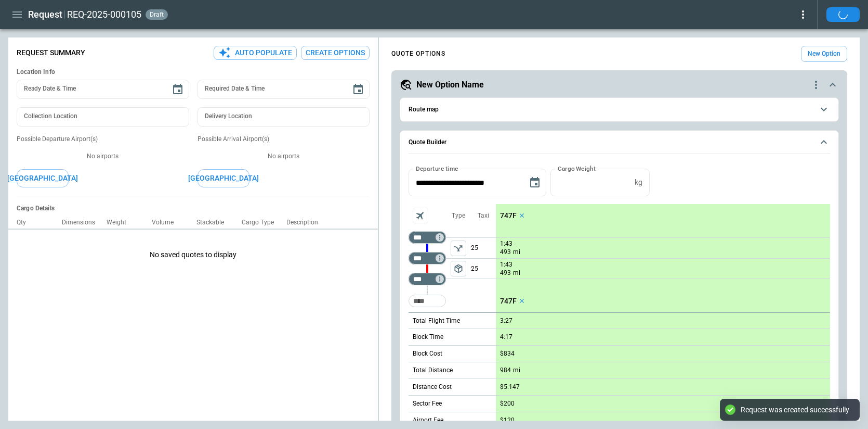  What do you see at coordinates (262, 222) in the screenshot?
I see `p: Cargo Type` at bounding box center [262, 222].